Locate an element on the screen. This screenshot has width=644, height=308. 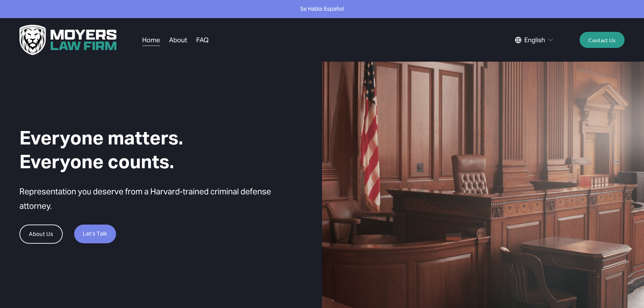
a: About Us is located at coordinates (41, 234).